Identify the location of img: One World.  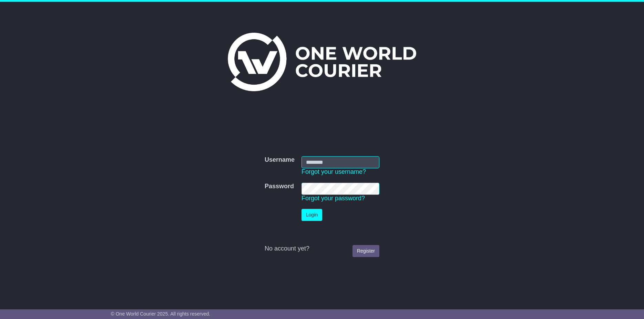
(322, 62).